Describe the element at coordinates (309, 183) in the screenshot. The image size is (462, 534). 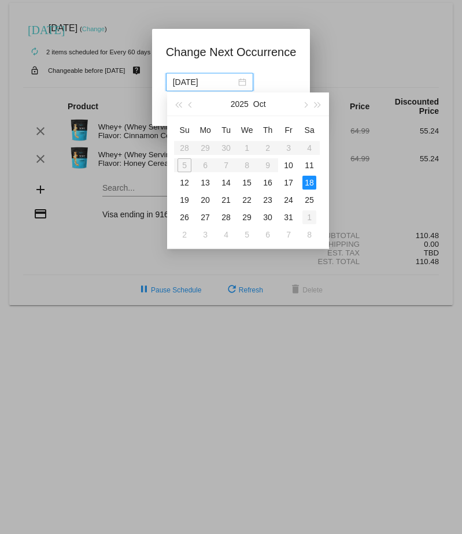
I see `td: 10/18/2025` at that location.